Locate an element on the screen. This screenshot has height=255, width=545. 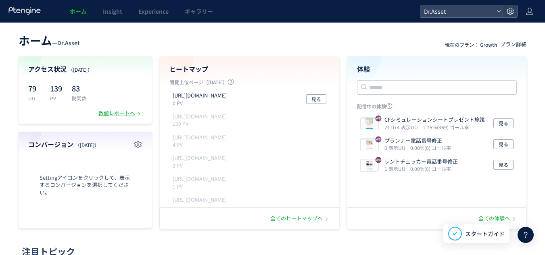
p: https://dr-asset.jp/search is located at coordinates (200, 138).